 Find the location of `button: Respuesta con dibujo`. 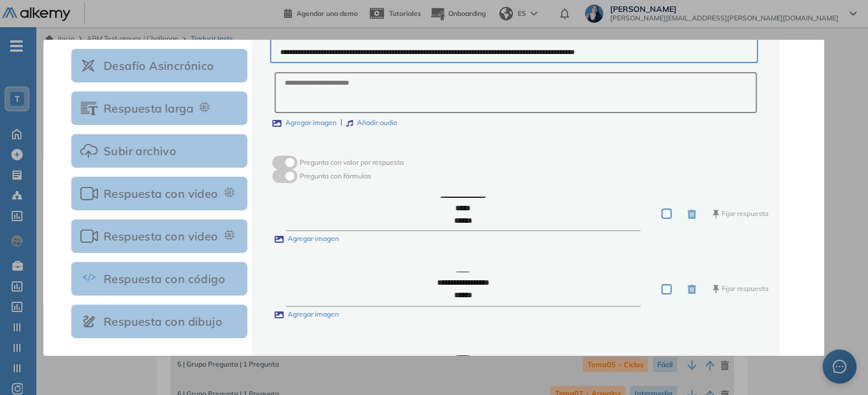

button: Respuesta con dibujo is located at coordinates (159, 321).